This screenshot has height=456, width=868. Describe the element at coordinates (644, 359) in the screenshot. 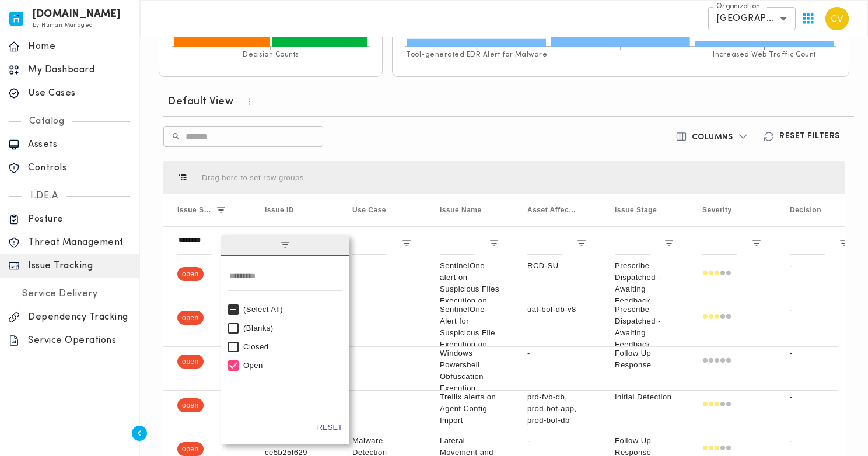

I see `p: Follow Up Response` at that location.